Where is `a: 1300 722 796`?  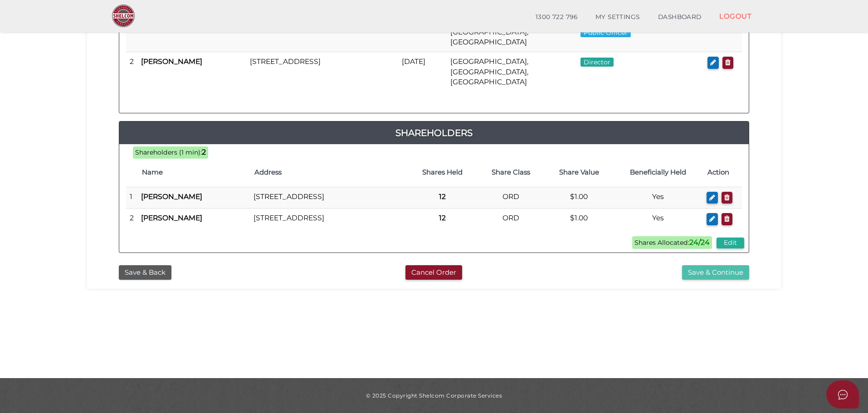
a: 1300 722 796 is located at coordinates (556, 17).